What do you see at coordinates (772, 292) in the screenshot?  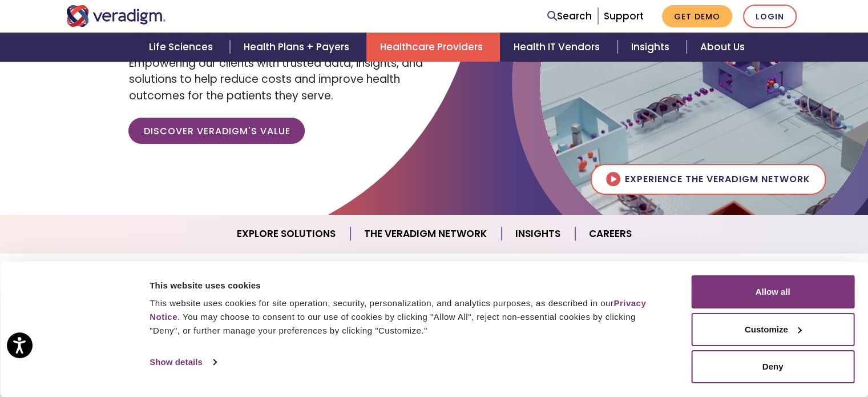 I see `button: Allow all` at bounding box center [772, 292].